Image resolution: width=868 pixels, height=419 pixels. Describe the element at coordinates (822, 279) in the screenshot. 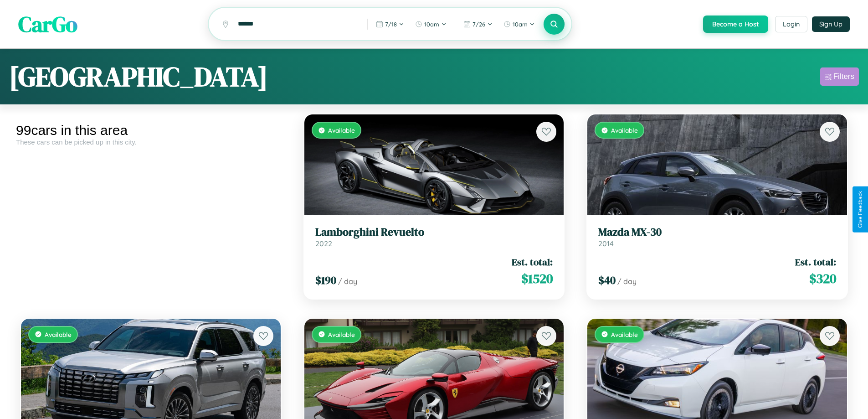

I see `span: $ 320` at that location.